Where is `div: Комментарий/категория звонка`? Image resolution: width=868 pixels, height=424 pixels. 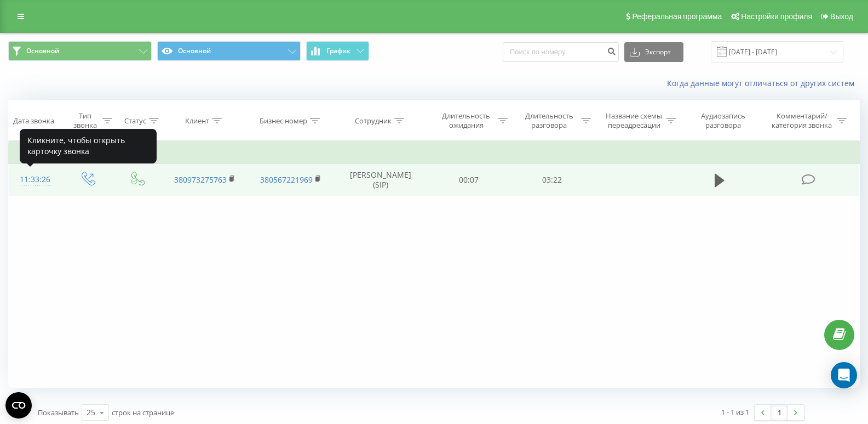 div: Комментарий/категория звонка is located at coordinates (802, 121).